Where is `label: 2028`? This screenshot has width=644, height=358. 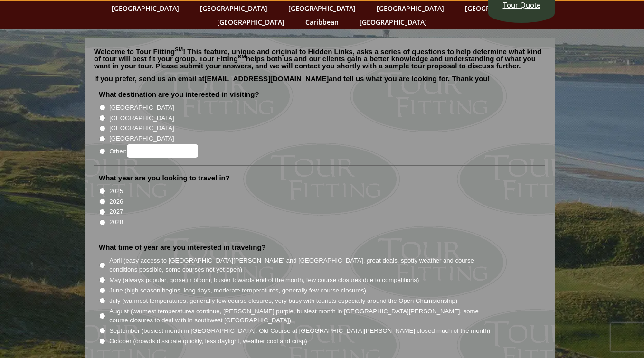 label: 2028 is located at coordinates (116, 222).